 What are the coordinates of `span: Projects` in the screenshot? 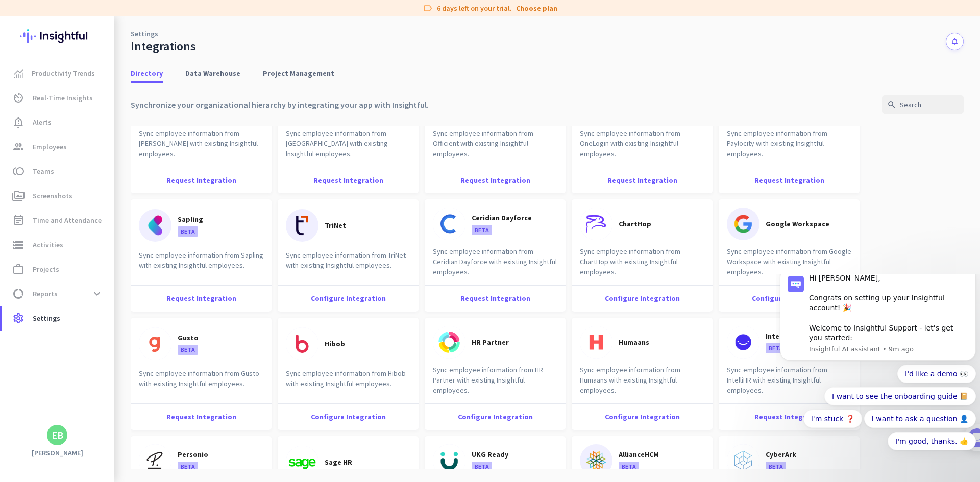 It's located at (46, 270).